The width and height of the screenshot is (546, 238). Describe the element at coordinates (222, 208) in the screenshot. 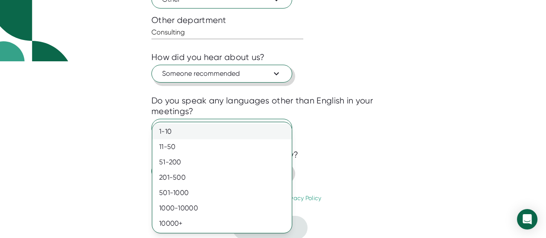

I see `div: 1000-10000` at that location.